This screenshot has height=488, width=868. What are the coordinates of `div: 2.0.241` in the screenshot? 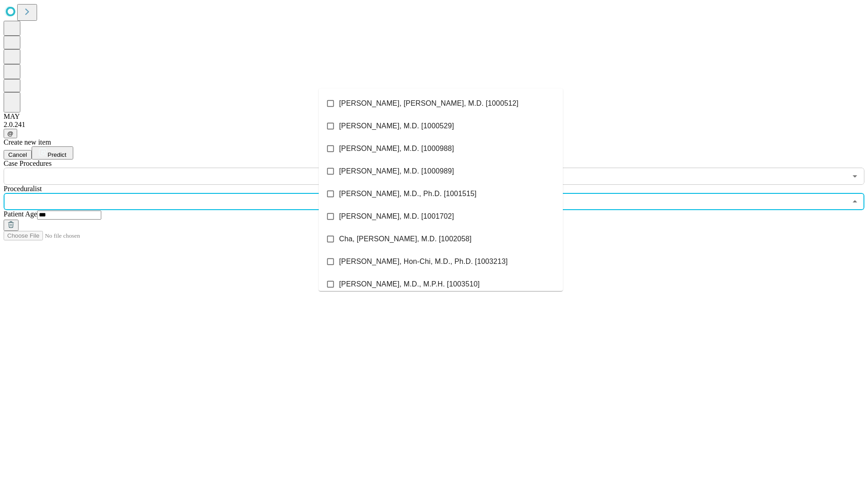 It's located at (434, 125).